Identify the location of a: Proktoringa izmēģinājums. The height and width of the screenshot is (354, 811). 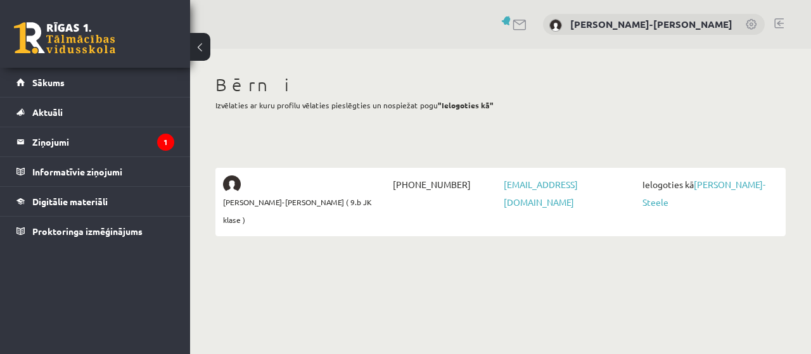
(95, 231).